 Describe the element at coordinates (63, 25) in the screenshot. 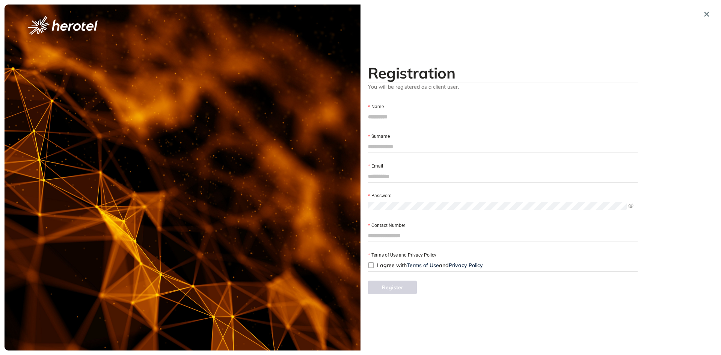

I see `button: logo` at that location.